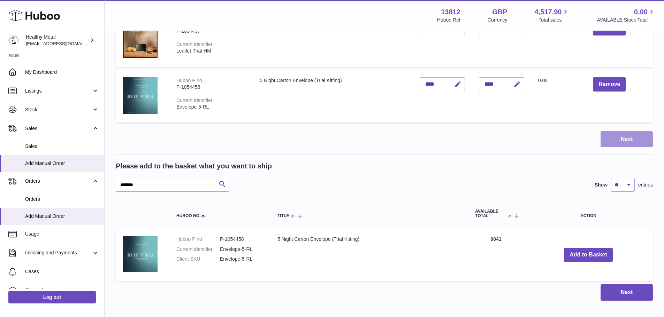 The width and height of the screenshot is (664, 317). Describe the element at coordinates (211, 51) in the screenshot. I see `div: Leaflet-Trial-HM` at that location.